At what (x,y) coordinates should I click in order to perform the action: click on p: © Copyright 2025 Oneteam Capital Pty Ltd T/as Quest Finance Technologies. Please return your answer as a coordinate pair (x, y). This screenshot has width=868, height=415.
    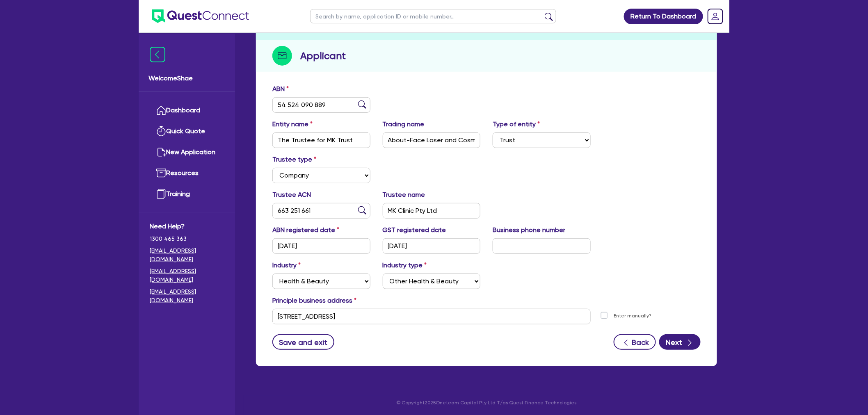
    Looking at the image, I should click on (486, 402).